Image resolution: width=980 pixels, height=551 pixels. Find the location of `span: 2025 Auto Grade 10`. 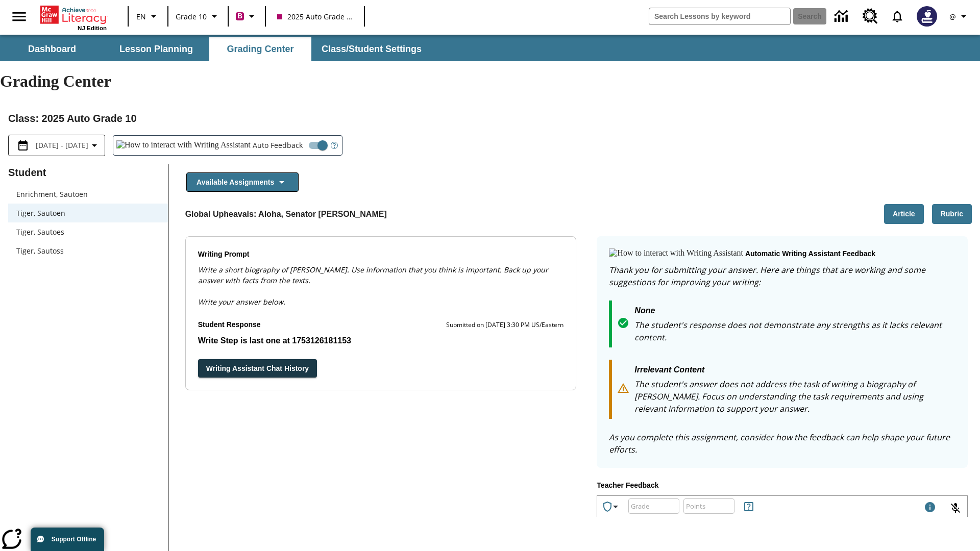

span: 2025 Auto Grade 10 is located at coordinates (315, 17).